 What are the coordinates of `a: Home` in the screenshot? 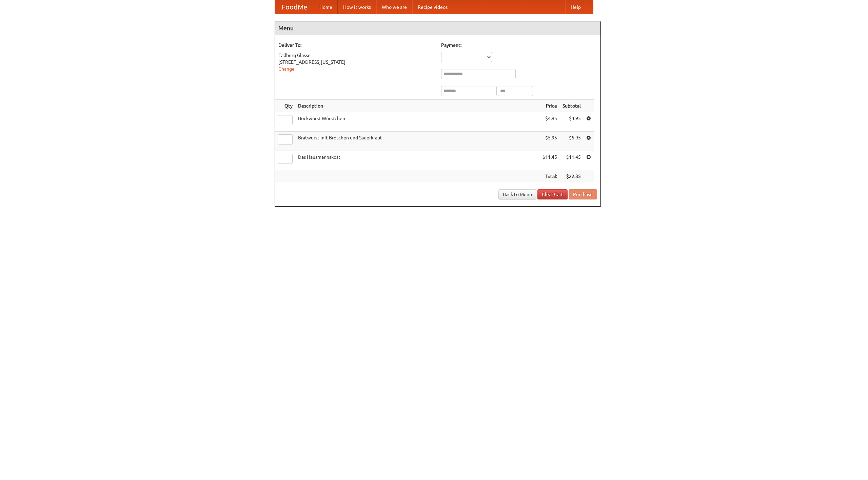 It's located at (326, 7).